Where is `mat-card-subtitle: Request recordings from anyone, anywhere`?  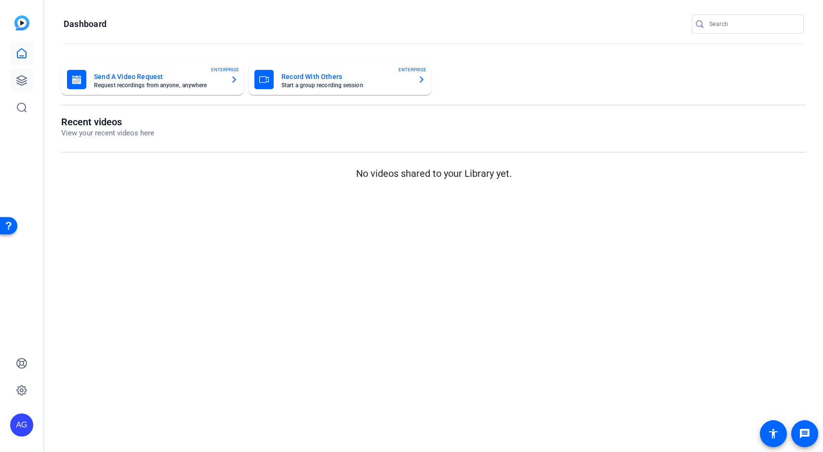 mat-card-subtitle: Request recordings from anyone, anywhere is located at coordinates (158, 85).